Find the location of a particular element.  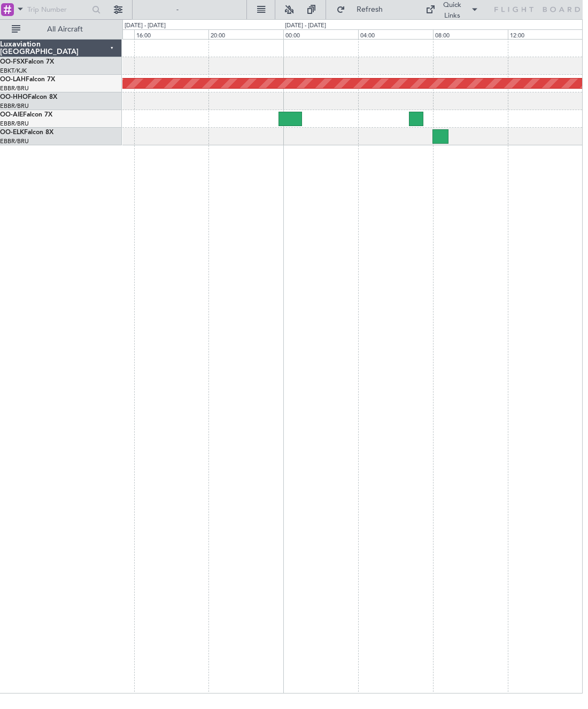

span: Refresh is located at coordinates (370, 9).